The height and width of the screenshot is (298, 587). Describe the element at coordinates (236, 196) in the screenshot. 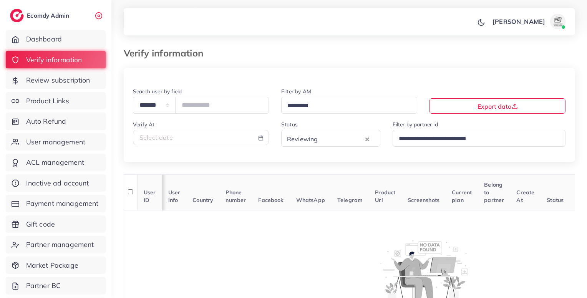

I see `span: Phone number` at that location.